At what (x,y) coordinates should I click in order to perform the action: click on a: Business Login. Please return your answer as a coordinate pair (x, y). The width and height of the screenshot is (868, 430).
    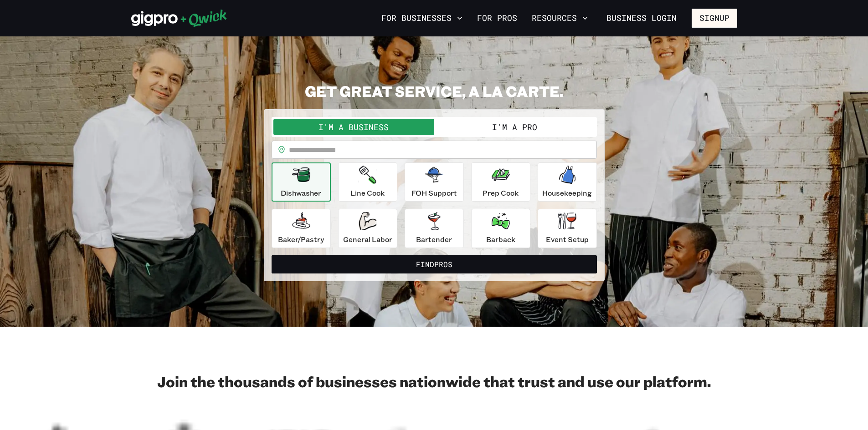
    Looking at the image, I should click on (642, 18).